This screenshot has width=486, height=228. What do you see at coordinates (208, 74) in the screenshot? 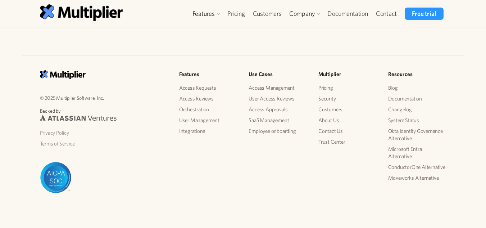
I see `h5: Features` at bounding box center [208, 74].